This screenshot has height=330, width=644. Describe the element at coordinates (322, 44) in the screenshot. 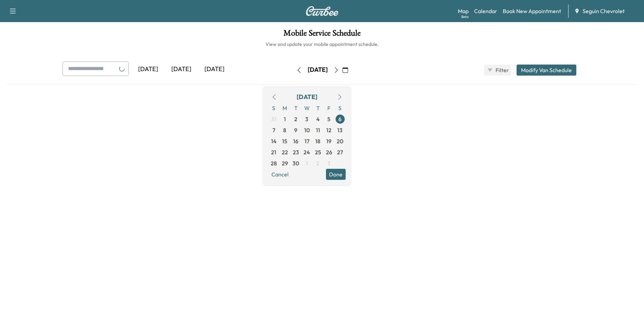

I see `h6: View and update your mobile appointment schedule.` at that location.